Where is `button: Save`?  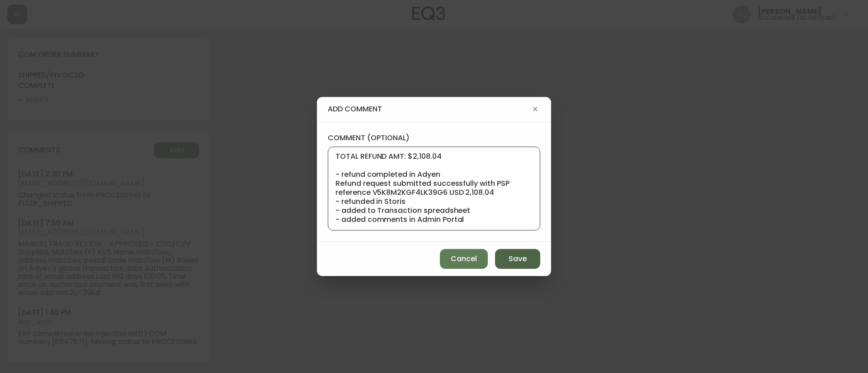 button: Save is located at coordinates (518, 259).